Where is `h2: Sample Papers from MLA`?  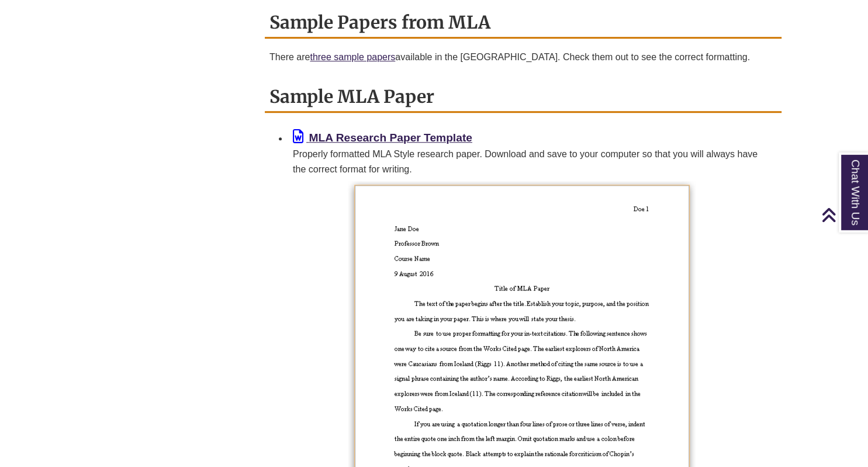 h2: Sample Papers from MLA is located at coordinates (523, 22).